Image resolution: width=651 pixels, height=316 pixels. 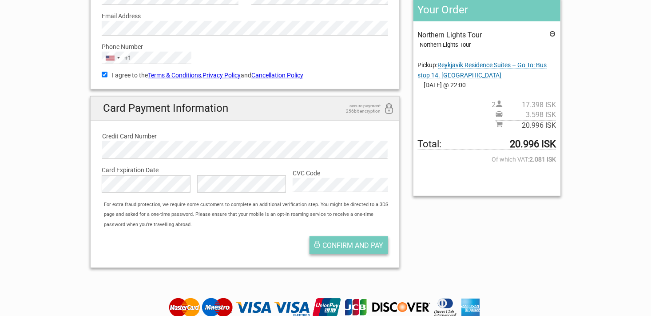 I want to click on span: secure payment 256bit encryption, so click(x=359, y=108).